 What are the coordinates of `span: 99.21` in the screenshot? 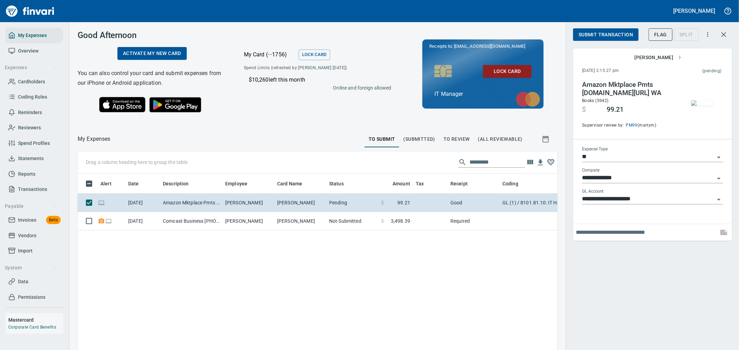 It's located at (403, 203).